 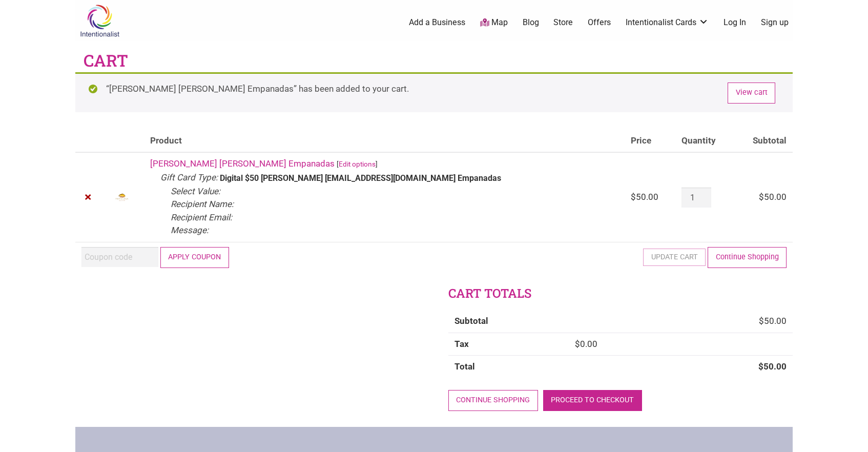 What do you see at coordinates (735, 23) in the screenshot?
I see `a: Log In` at bounding box center [735, 23].